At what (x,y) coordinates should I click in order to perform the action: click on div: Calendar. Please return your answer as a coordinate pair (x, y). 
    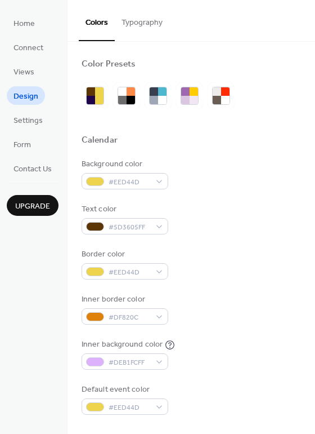
    Looking at the image, I should click on (100, 140).